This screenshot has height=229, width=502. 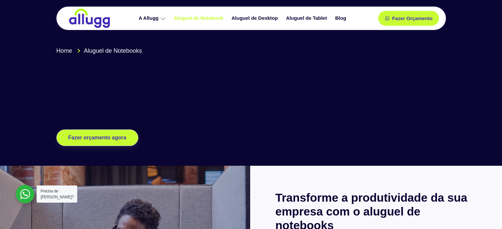 What do you see at coordinates (485, 213) in the screenshot?
I see `div: Widget de chat` at bounding box center [485, 213].